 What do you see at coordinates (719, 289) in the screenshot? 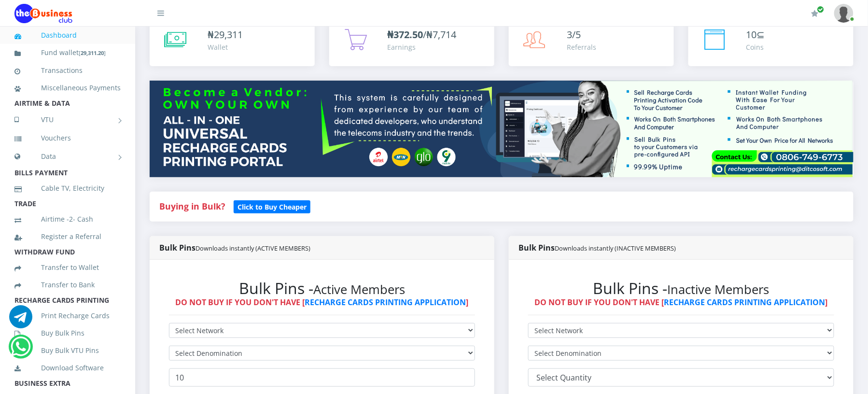
I see `small: Inactive Members` at bounding box center [719, 289].